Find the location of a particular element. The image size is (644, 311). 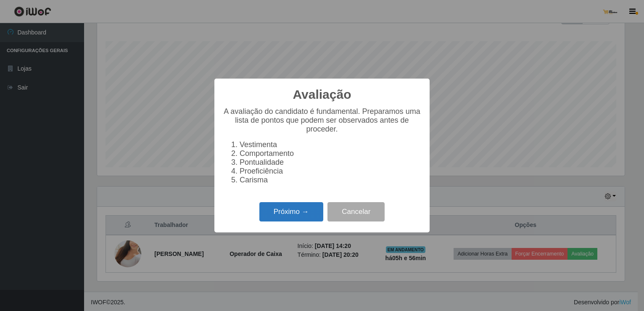

button: Próximo → is located at coordinates (291, 212).